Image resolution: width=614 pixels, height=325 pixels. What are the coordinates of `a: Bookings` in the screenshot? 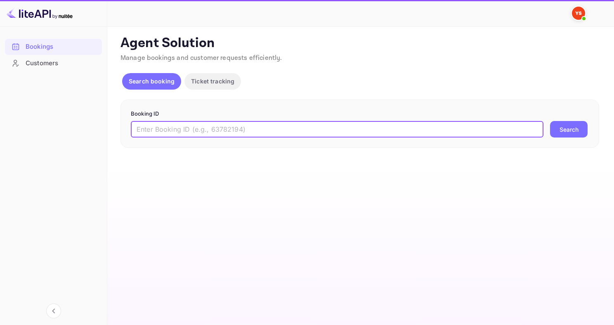 It's located at (53, 46).